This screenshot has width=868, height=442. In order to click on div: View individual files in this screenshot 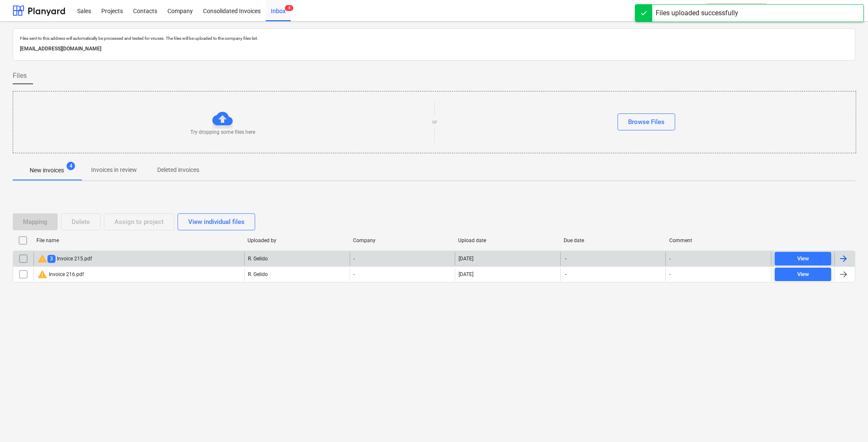, I will do `click(216, 222)`.